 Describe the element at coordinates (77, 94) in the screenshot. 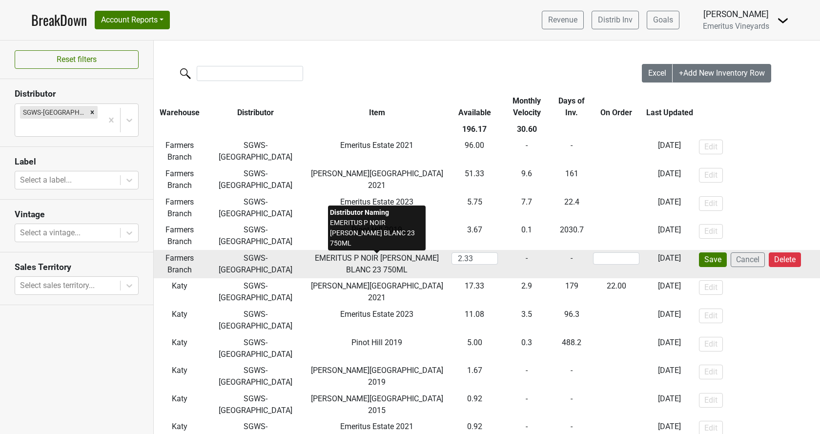

I see `h3: Distributor` at that location.